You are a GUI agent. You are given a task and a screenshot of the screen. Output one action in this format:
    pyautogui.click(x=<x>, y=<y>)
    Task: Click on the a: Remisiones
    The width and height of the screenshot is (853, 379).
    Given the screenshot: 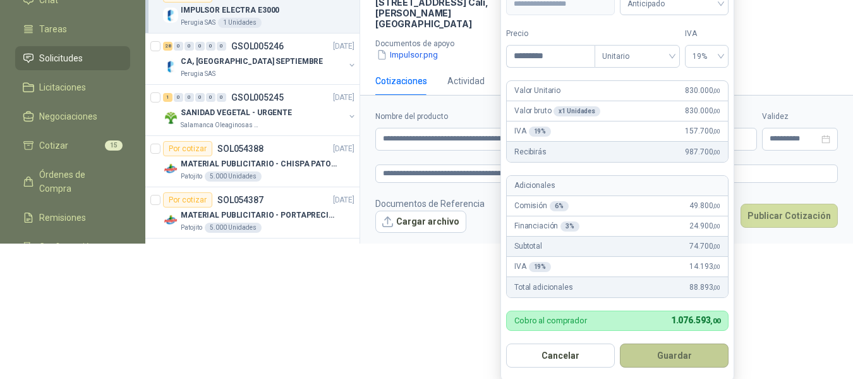 What is the action you would take?
    pyautogui.click(x=73, y=217)
    